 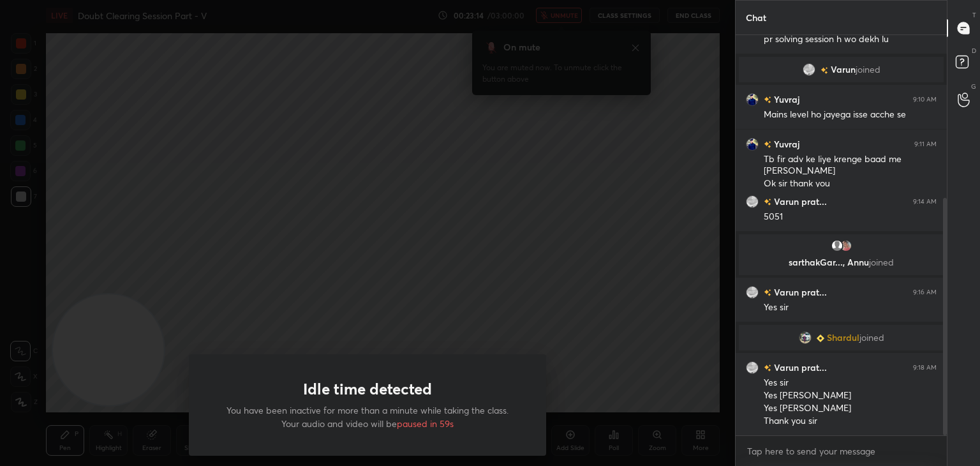 I want to click on p: G, so click(x=974, y=86).